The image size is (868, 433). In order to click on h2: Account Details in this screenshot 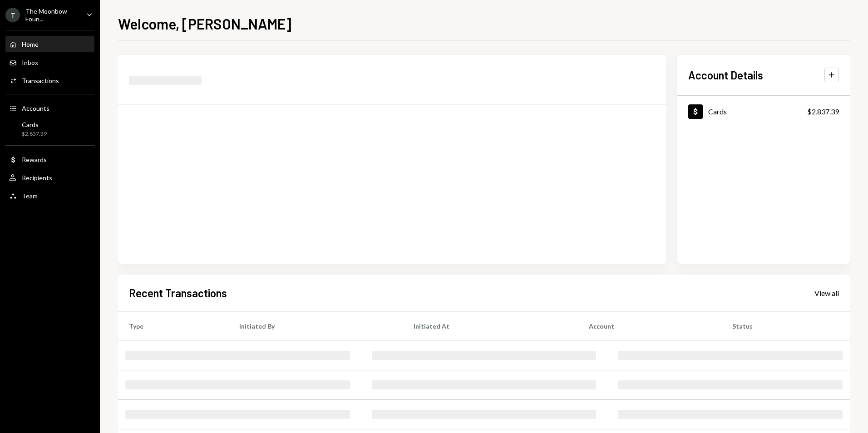, I will do `click(726, 75)`.